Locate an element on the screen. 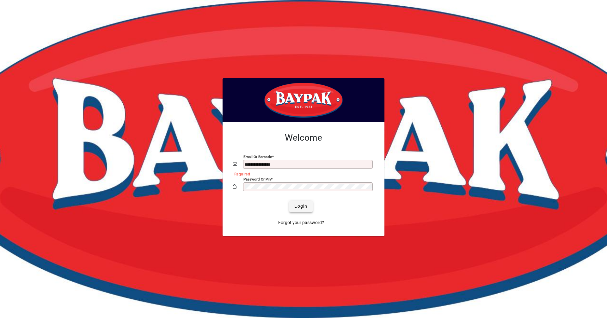 Image resolution: width=607 pixels, height=318 pixels. button: Login is located at coordinates (301, 206).